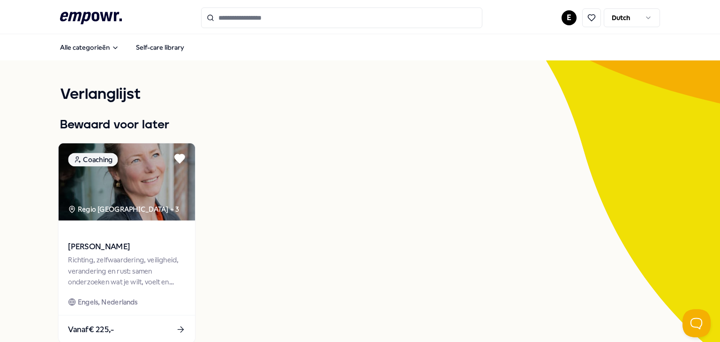  I want to click on span: Engels, Nederlands, so click(108, 302).